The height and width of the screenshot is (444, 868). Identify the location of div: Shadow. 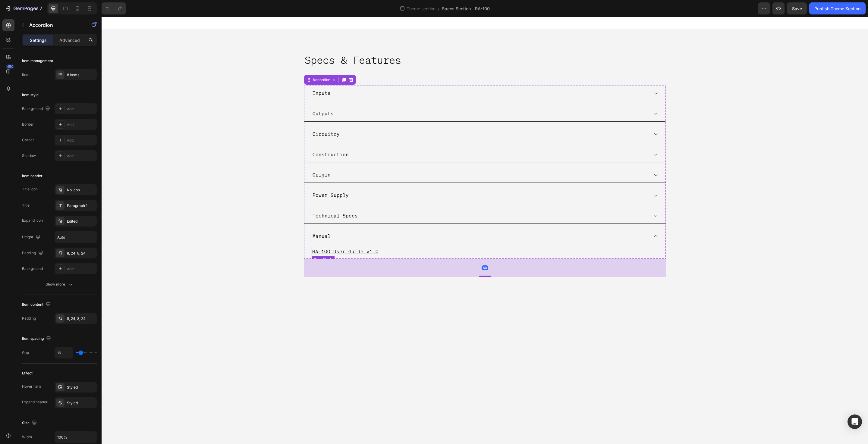
(29, 156).